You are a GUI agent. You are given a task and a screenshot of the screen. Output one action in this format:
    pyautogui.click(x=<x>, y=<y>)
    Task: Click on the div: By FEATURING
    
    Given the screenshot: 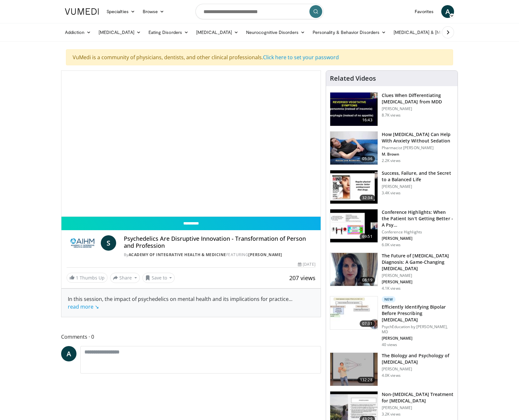 What is the action you would take?
    pyautogui.click(x=220, y=255)
    